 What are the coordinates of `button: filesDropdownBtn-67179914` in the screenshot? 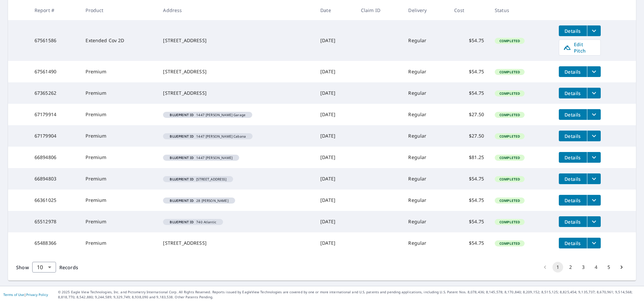 It's located at (594, 115).